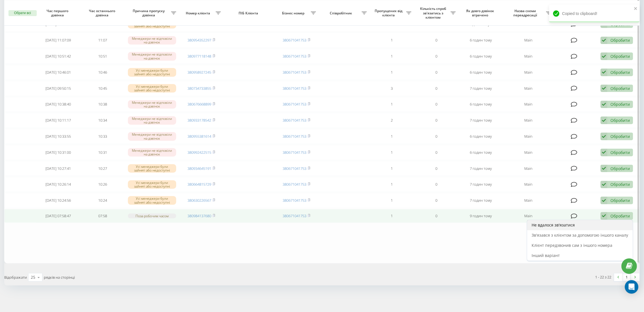  Describe the element at coordinates (103, 216) in the screenshot. I see `td: 07:58` at that location.